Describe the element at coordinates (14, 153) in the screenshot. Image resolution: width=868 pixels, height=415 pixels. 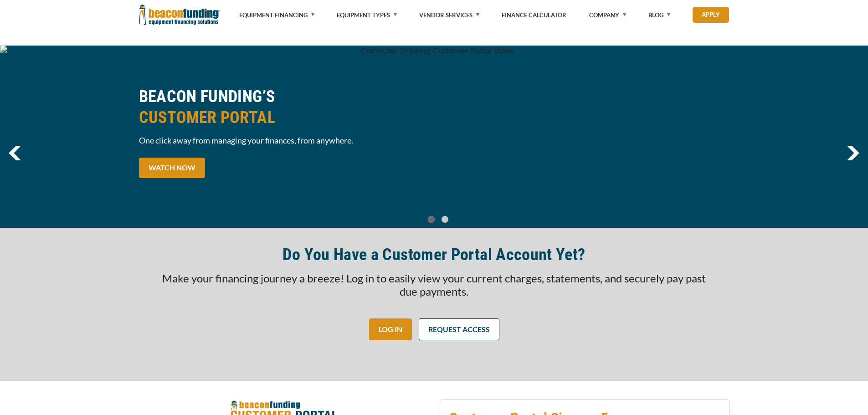
I see `img: Left Navigator` at that location.